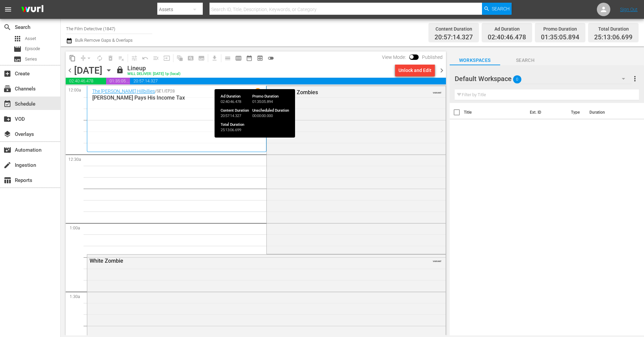 This screenshot has width=644, height=337. Describe the element at coordinates (339, 92) in the screenshot. I see `div: King of the Zombies` at that location.